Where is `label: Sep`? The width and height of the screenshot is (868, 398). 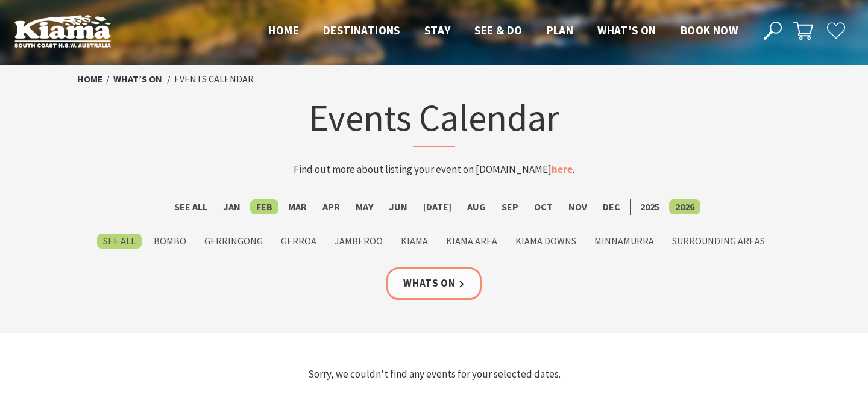
label: Sep is located at coordinates (510, 207).